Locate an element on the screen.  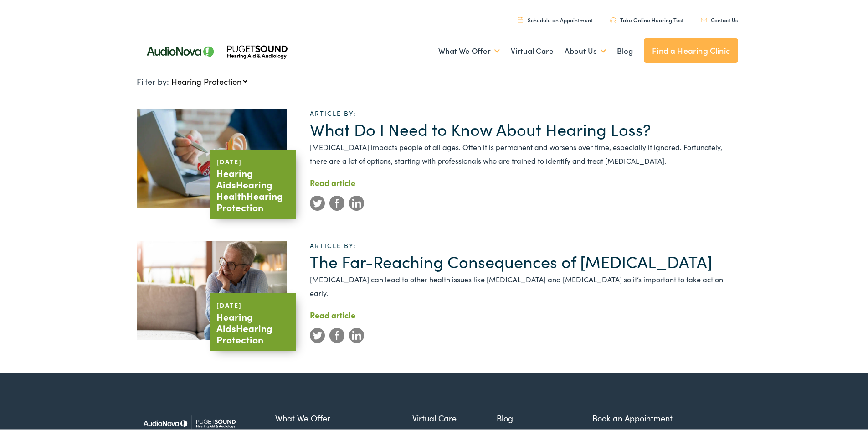
a: About Us is located at coordinates (585, 49).